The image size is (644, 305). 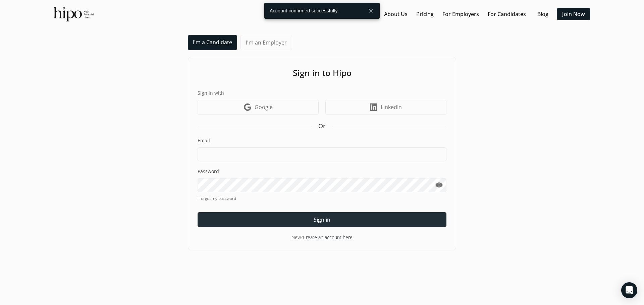 I want to click on a: Pricing, so click(x=425, y=14).